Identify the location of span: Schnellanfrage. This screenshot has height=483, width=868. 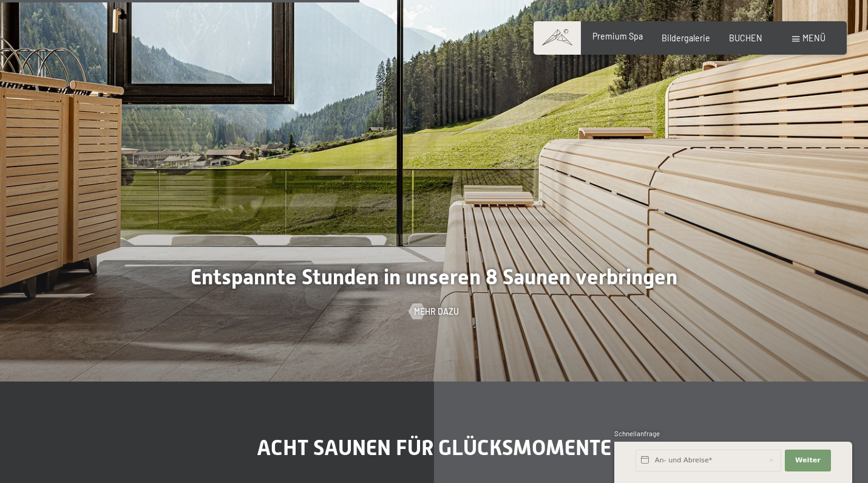
(637, 433).